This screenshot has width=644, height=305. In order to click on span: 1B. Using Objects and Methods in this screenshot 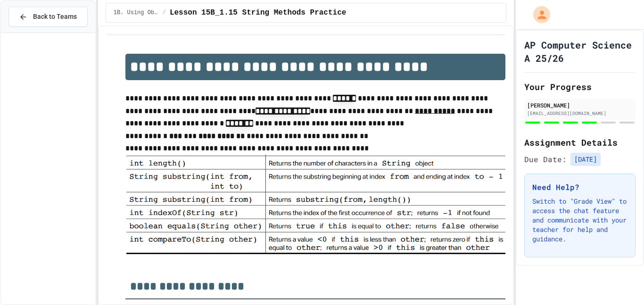, I will do `click(136, 13)`.